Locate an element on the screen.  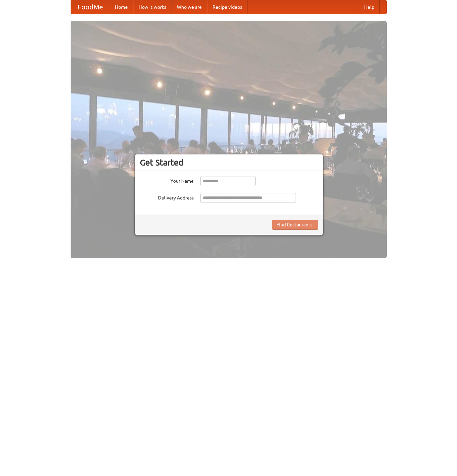
a: Help is located at coordinates (369, 7).